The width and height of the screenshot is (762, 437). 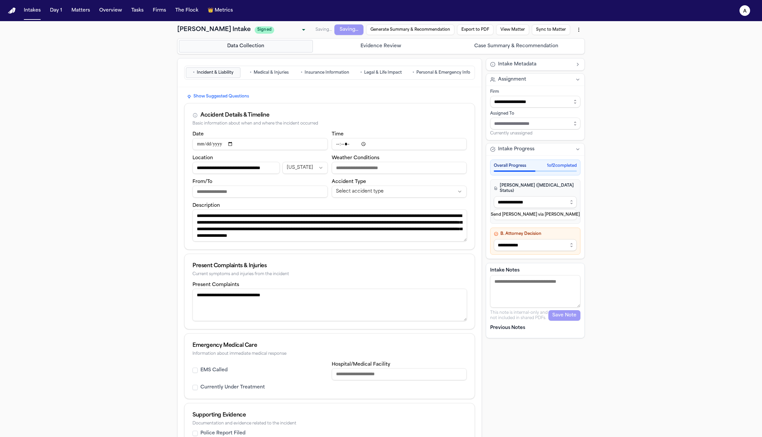 What do you see at coordinates (327, 73) in the screenshot?
I see `span: Insurance Information` at bounding box center [327, 73].